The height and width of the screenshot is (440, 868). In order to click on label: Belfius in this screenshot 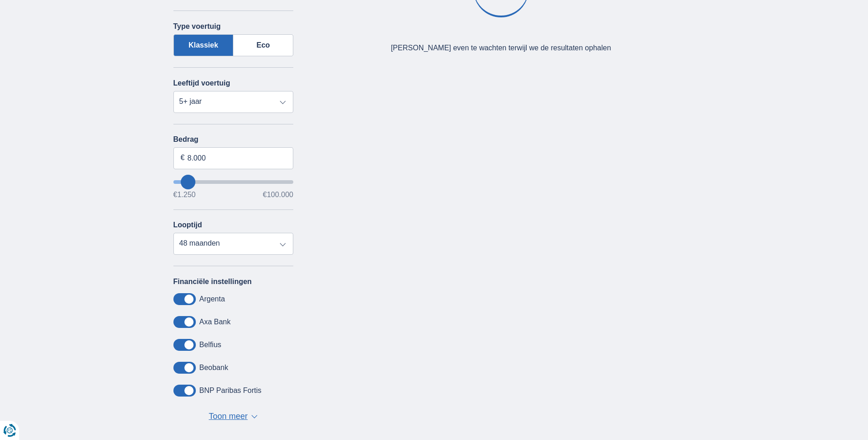, I will do `click(210, 345)`.